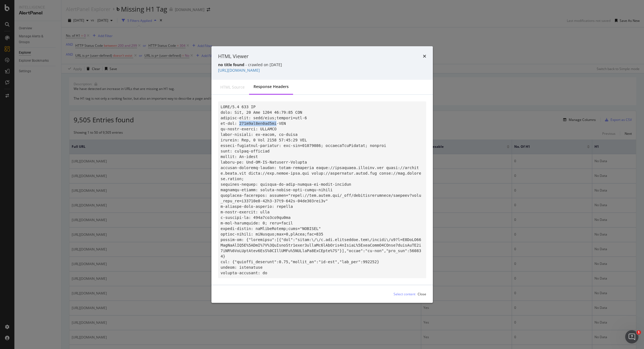  Describe the element at coordinates (402, 294) in the screenshot. I see `button: Select content` at that location.